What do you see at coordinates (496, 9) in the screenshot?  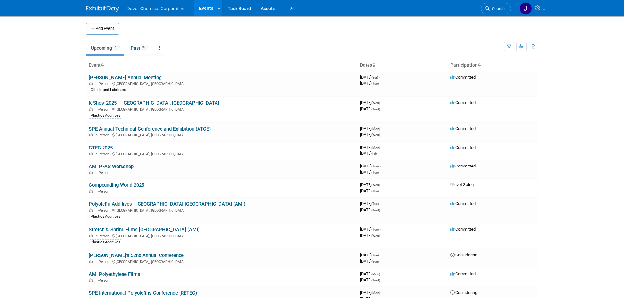 I see `a: Search` at bounding box center [496, 9].